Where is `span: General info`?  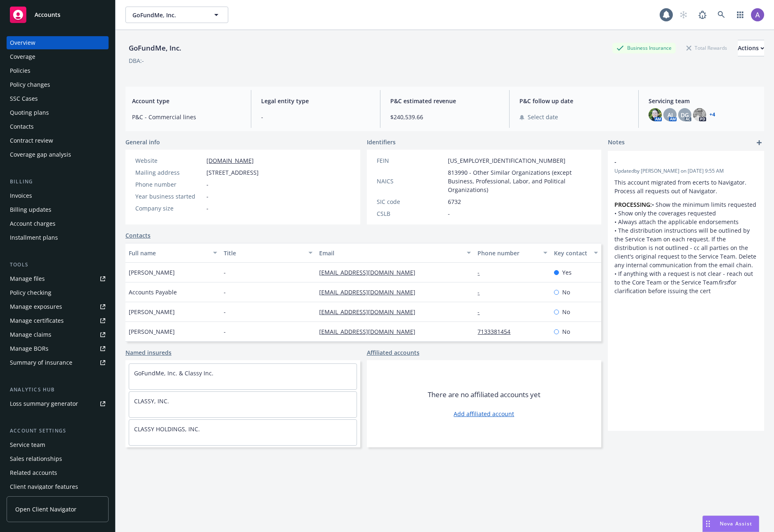 span: General info is located at coordinates (143, 142).